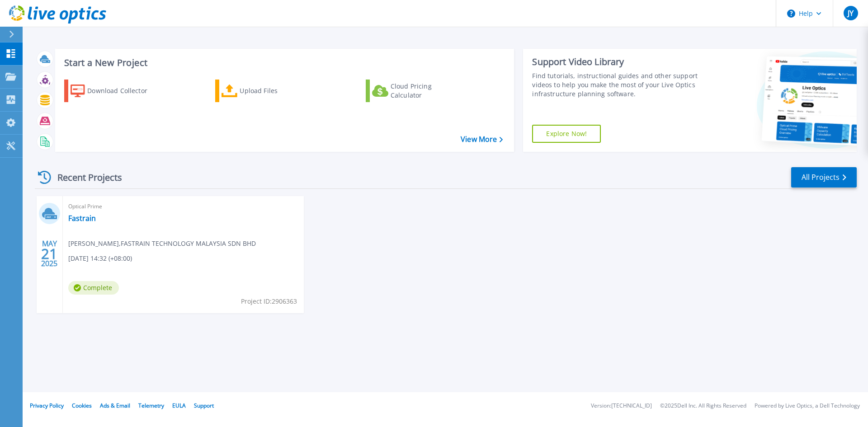  What do you see at coordinates (124, 91) in the screenshot?
I see `div: Download Collector` at bounding box center [124, 91].